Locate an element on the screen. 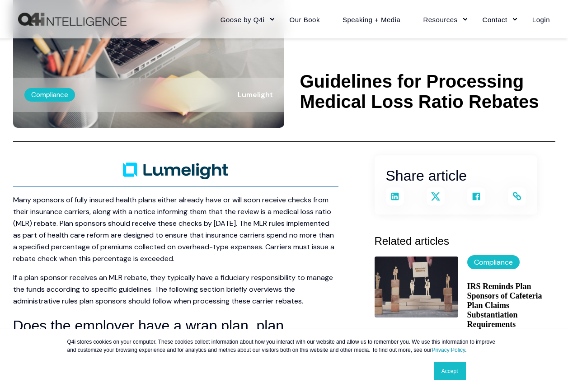 This screenshot has height=392, width=568. h3: Related articles is located at coordinates (465, 241).